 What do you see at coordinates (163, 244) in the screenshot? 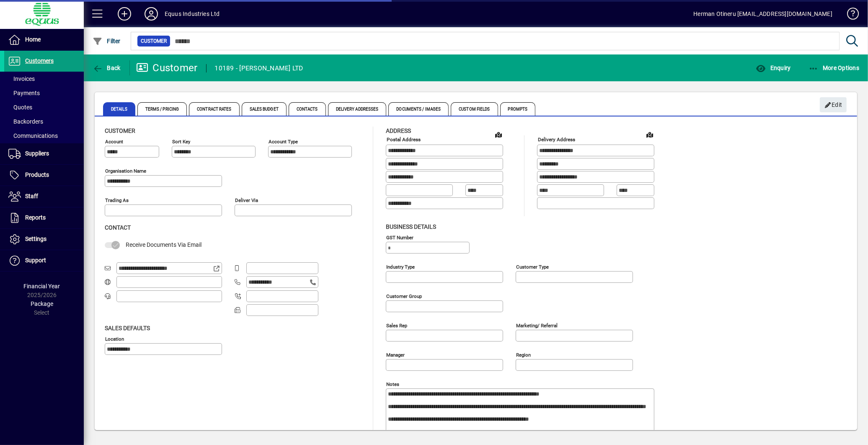
I see `span: Receive Documents Via Email` at bounding box center [163, 244].